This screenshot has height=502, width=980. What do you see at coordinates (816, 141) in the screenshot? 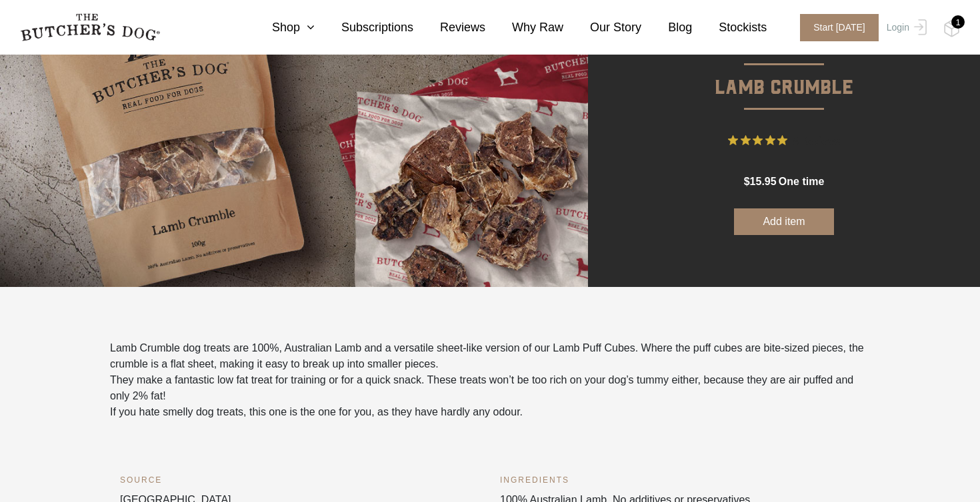
I see `span: 8 Reviews` at bounding box center [816, 141].